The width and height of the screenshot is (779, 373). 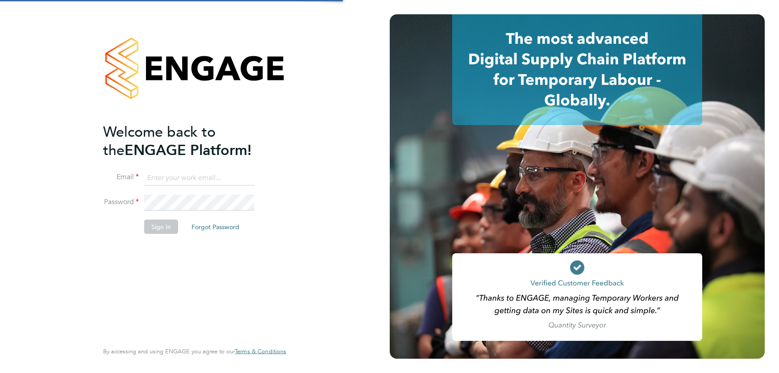 I want to click on input: Enter your work email..., so click(x=199, y=178).